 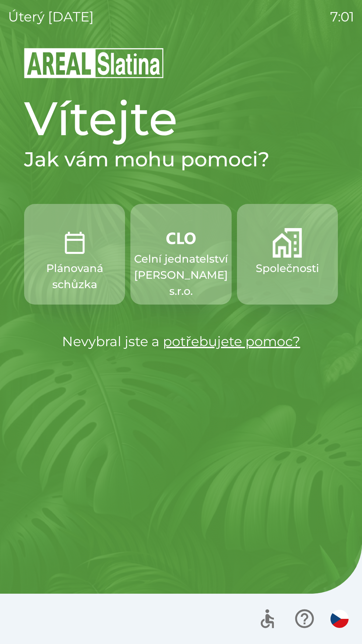 I want to click on p: 7:01, so click(x=342, y=17).